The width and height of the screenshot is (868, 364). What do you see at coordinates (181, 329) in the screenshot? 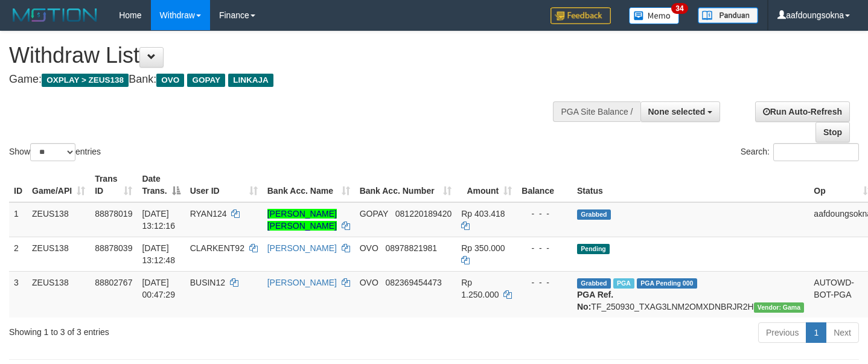
I see `div: Showing 1 to 3 of 3 entries` at bounding box center [181, 329].